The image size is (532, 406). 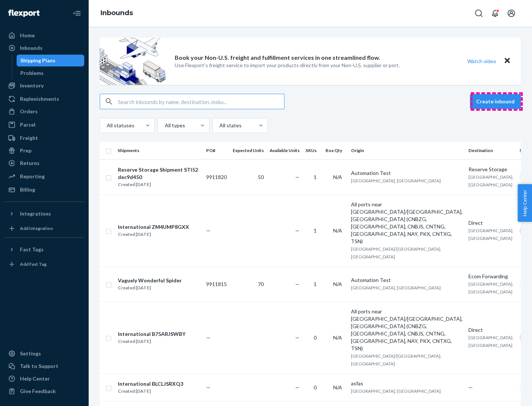 What do you see at coordinates (151, 383) in the screenshot?
I see `div: International BLCLJSRXQ3` at bounding box center [151, 383].